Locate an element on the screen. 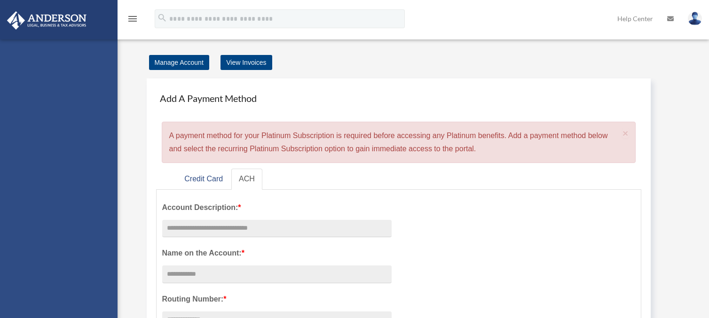 This screenshot has height=318, width=709. button: Close is located at coordinates (626, 133).